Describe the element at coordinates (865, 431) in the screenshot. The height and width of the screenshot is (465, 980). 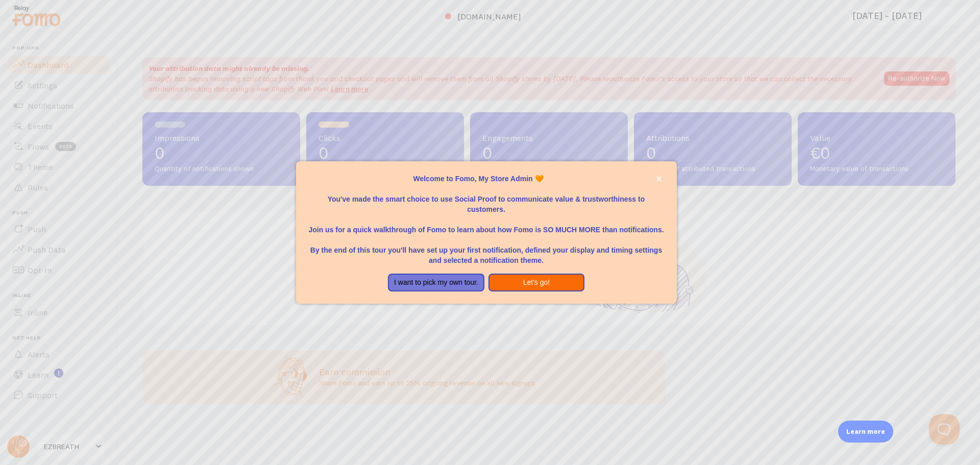
I see `div: Learn more` at that location.